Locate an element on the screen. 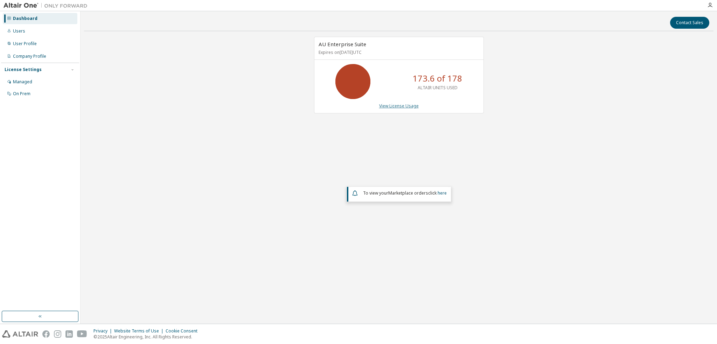  div: User Profile is located at coordinates (25, 44).